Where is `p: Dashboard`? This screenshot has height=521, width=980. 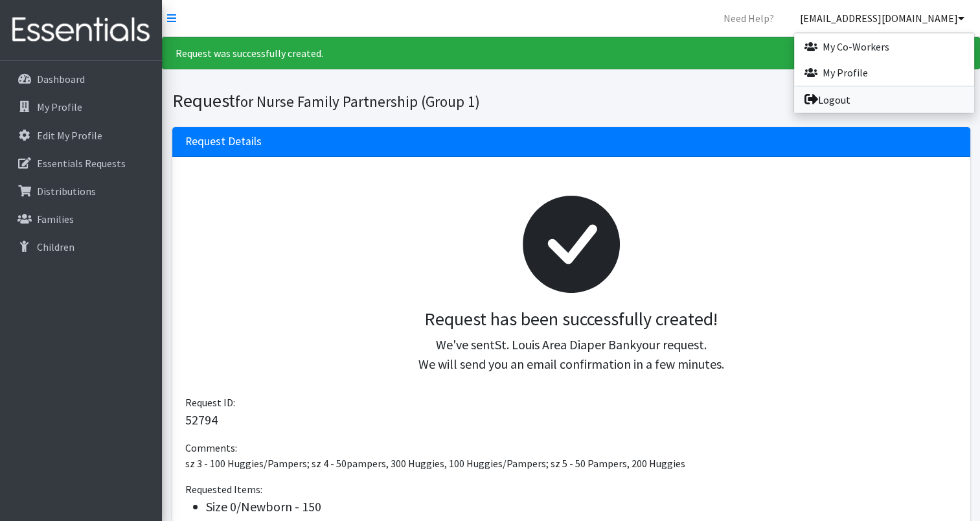
p: Dashboard is located at coordinates (61, 79).